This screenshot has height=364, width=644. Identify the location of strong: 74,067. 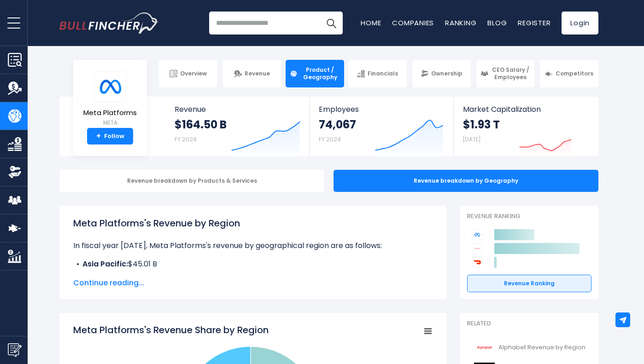
(337, 124).